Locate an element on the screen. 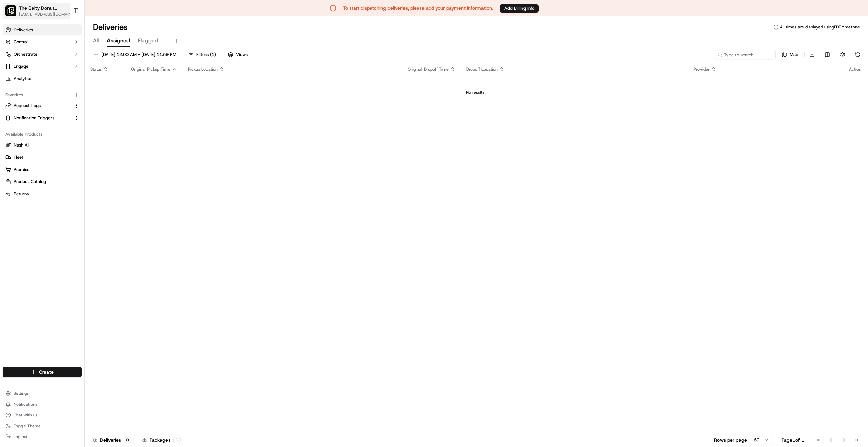  button: Start new chat is located at coordinates (119, 71).